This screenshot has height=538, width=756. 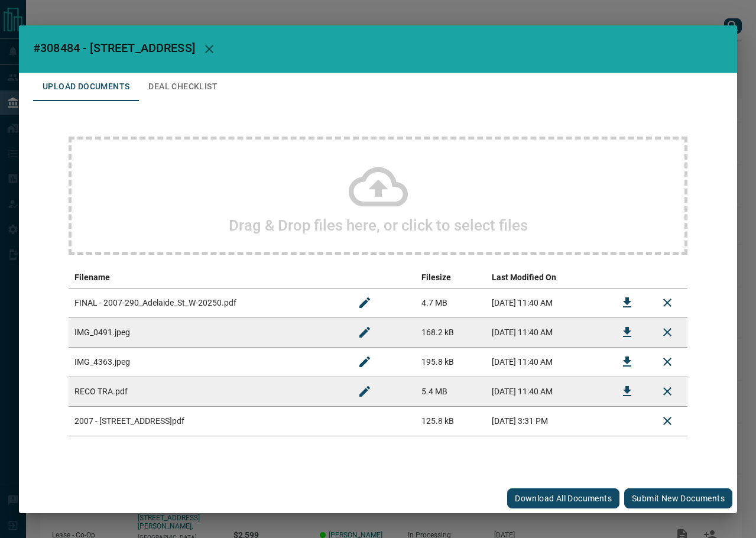 I want to click on button: Submit new documents, so click(x=678, y=498).